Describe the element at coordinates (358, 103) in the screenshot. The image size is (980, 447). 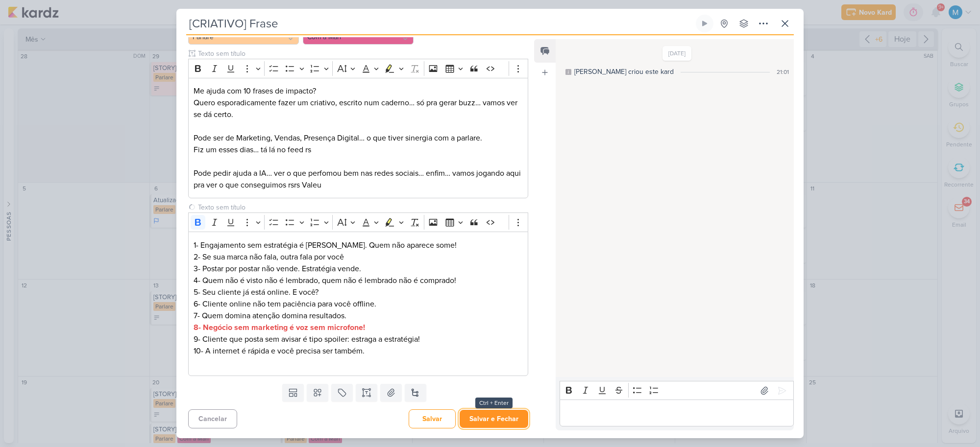
I see `p: Me ajuda com 10 frases de impacto? Quero esporadicamente fazer um criativo, escrito num caderno… ...` at that location.